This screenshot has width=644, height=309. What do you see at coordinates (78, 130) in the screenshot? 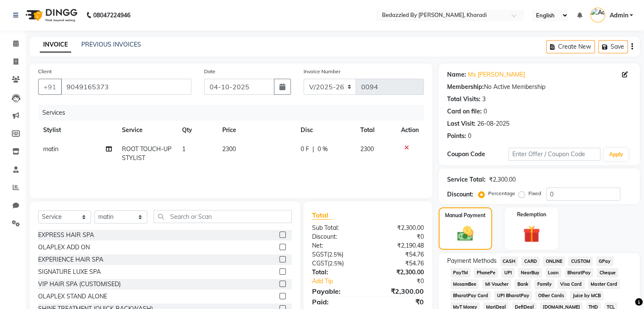
I see `th: Stylist` at bounding box center [78, 130].